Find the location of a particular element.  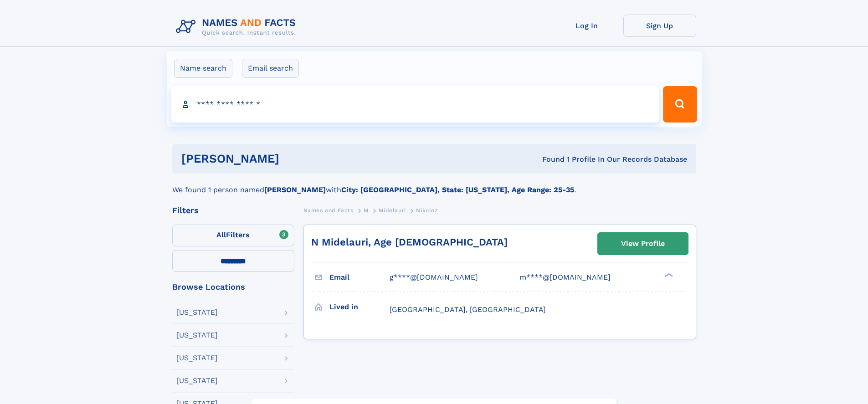

a: Midelauri is located at coordinates (392, 210).